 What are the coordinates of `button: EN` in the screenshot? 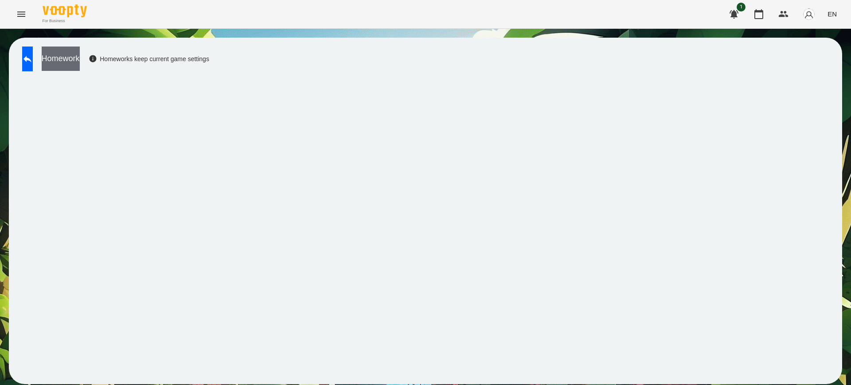 It's located at (832, 14).